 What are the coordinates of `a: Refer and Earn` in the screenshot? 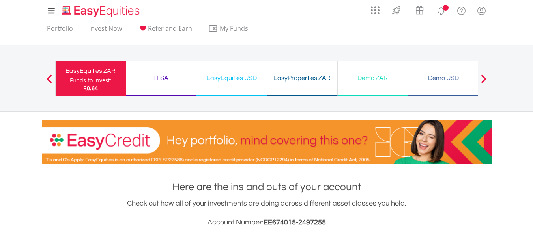 It's located at (165, 30).